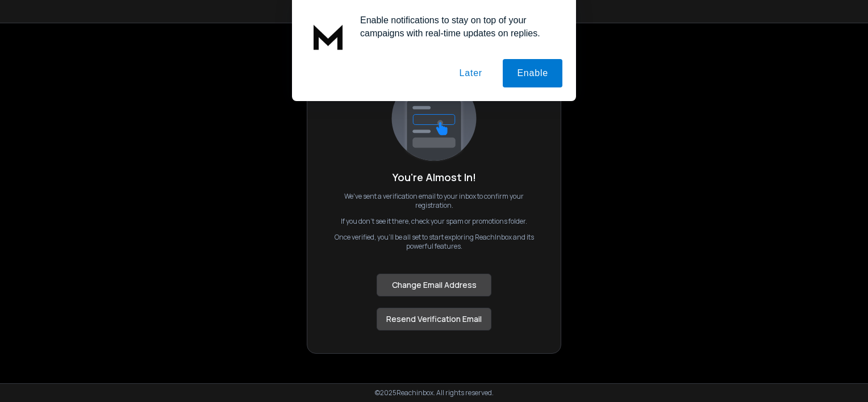 This screenshot has width=868, height=402. I want to click on p: © 2025 Reachinbox. All rights reserved., so click(434, 393).